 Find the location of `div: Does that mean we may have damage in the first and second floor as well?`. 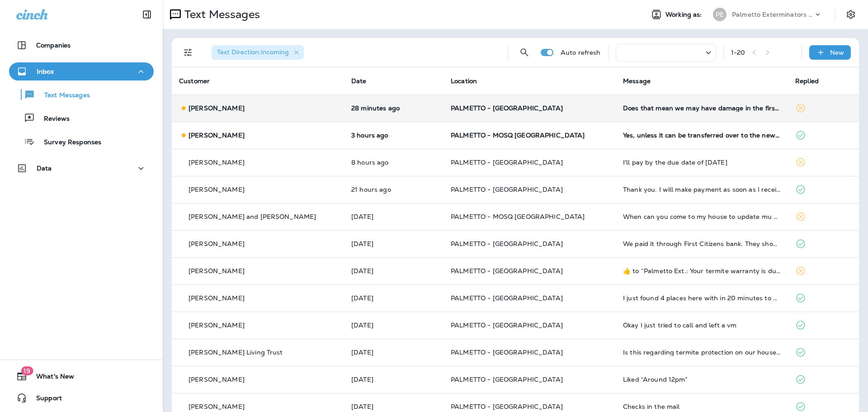

div: Does that mean we may have damage in the first and second floor as well? is located at coordinates (702, 108).